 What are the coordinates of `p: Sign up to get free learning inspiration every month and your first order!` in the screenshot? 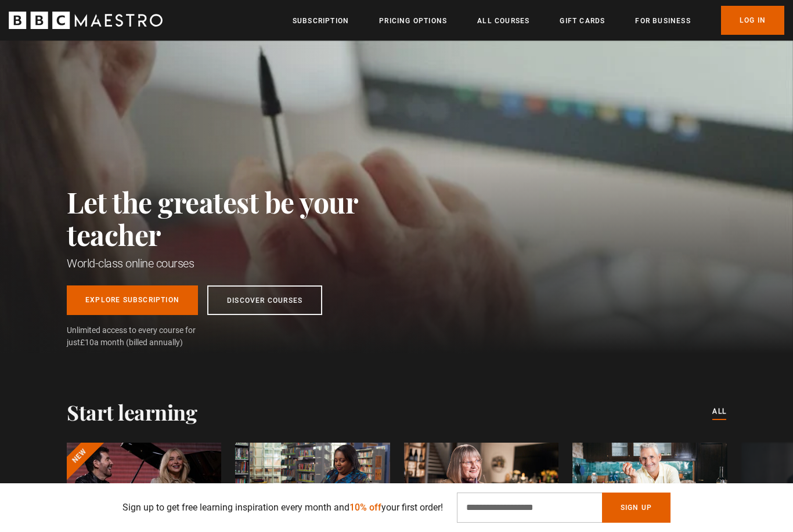 It's located at (283, 508).